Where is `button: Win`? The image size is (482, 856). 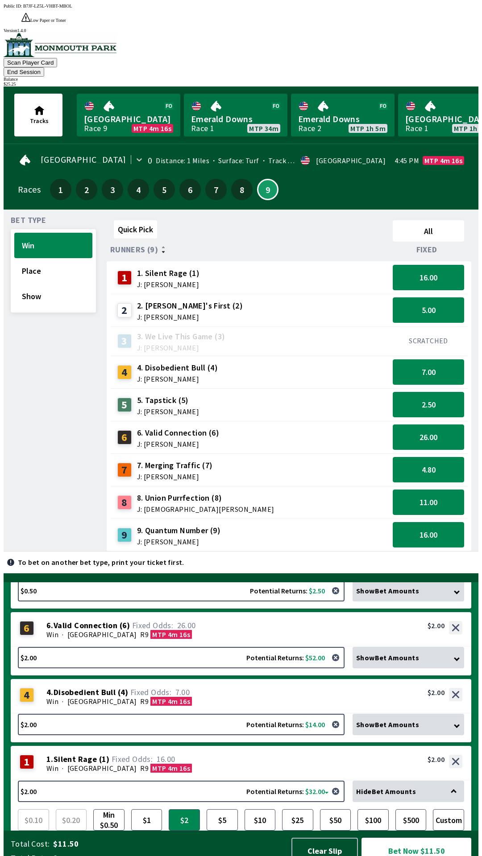
button: Win is located at coordinates (53, 245).